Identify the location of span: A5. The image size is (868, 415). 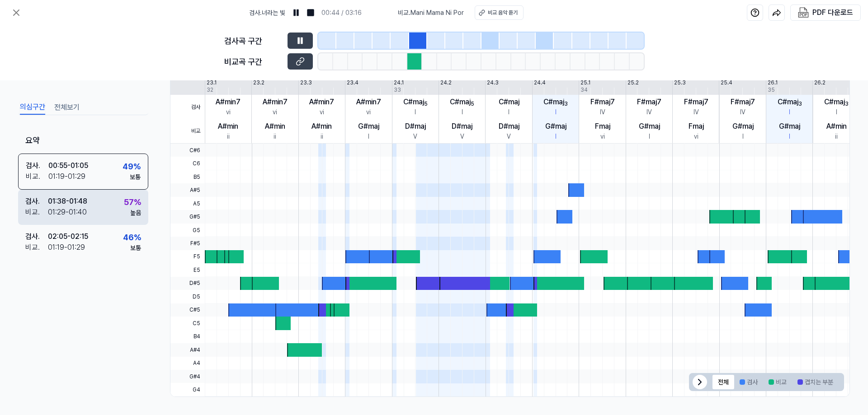
(188, 203).